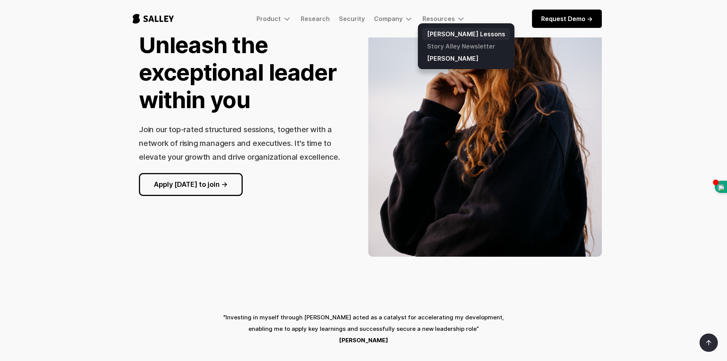  I want to click on a: Story Alley Newsletter, so click(466, 46).